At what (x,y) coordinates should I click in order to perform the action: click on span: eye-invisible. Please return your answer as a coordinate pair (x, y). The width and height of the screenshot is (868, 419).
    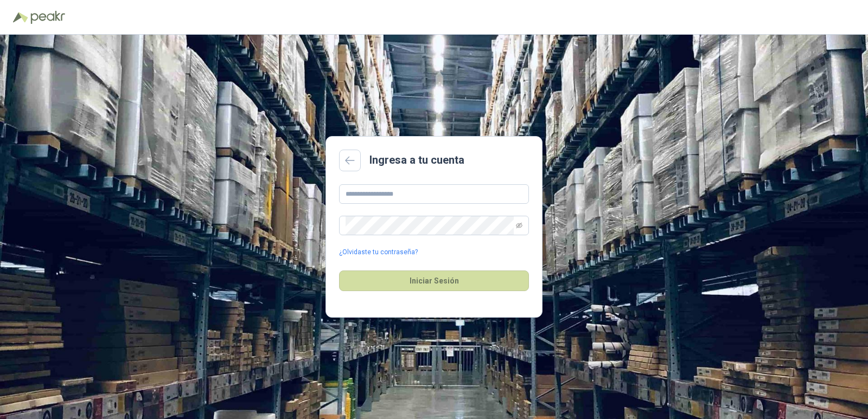
    Looking at the image, I should click on (519, 226).